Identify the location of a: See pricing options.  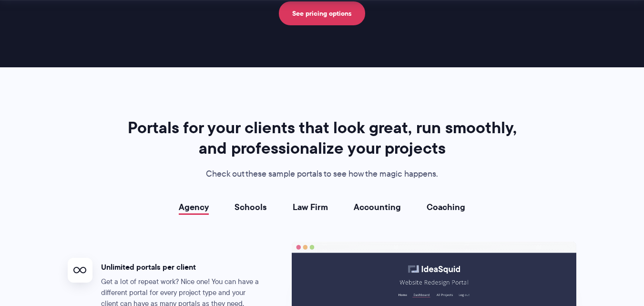
(322, 13).